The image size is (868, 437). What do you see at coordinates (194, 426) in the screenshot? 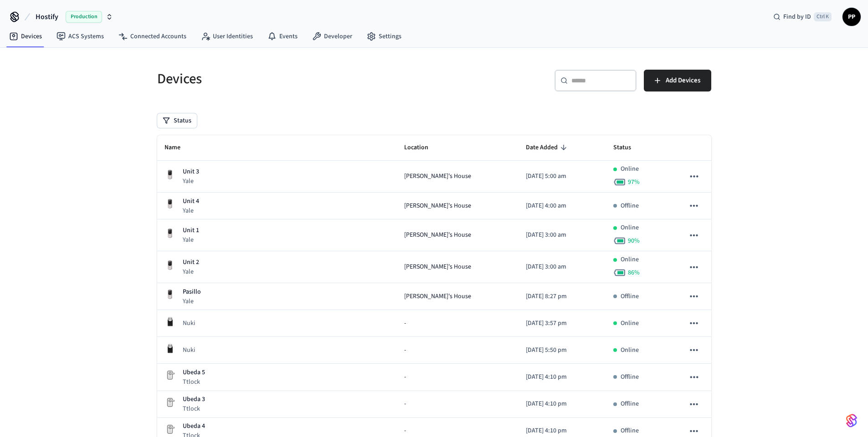
I see `p: Ubeda 4` at bounding box center [194, 426].